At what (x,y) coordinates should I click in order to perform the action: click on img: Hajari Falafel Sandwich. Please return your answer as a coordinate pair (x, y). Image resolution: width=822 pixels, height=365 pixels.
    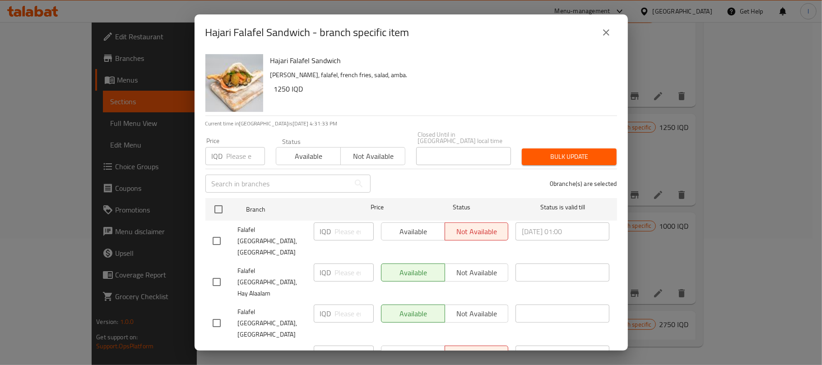
    Looking at the image, I should click on (234, 83).